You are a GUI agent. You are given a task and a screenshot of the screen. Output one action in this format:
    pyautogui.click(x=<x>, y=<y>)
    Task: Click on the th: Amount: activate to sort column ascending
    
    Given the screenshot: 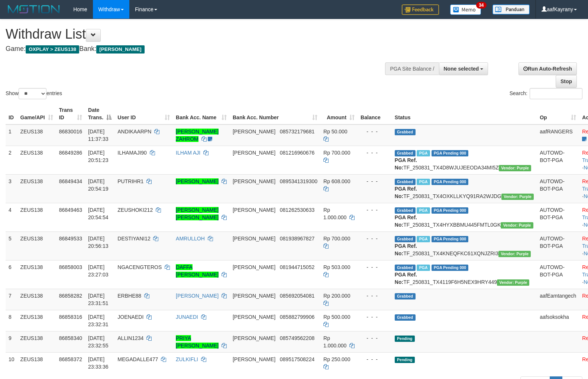 What is the action you would take?
    pyautogui.click(x=339, y=114)
    